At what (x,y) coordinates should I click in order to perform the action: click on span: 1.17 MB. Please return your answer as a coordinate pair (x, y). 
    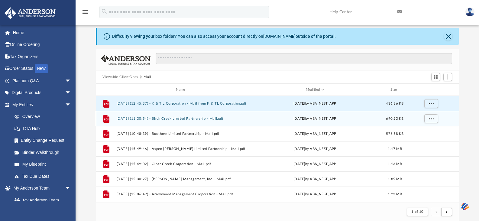
    Looking at the image, I should click on (395, 149).